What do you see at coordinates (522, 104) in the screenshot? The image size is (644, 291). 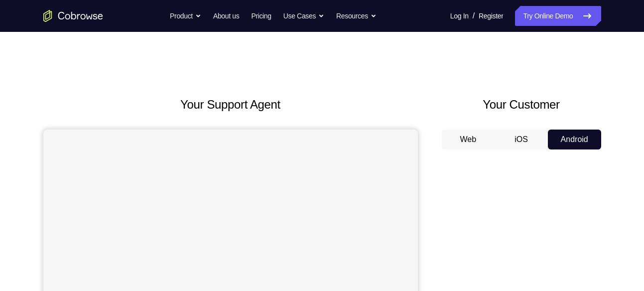 I see `h2: Your Customer` at bounding box center [522, 104].